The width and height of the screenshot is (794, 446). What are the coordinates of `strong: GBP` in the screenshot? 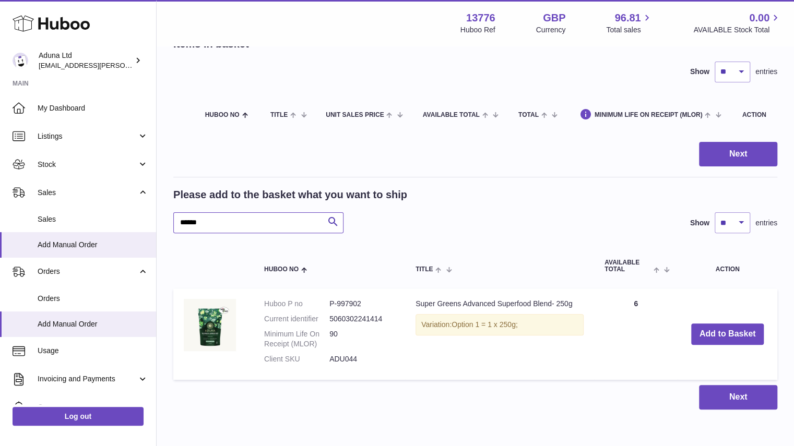 It's located at (554, 18).